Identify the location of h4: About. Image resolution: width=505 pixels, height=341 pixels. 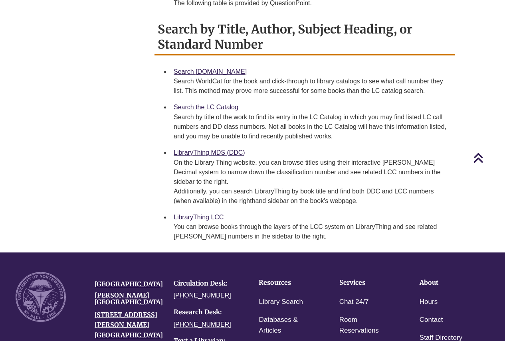
(447, 283).